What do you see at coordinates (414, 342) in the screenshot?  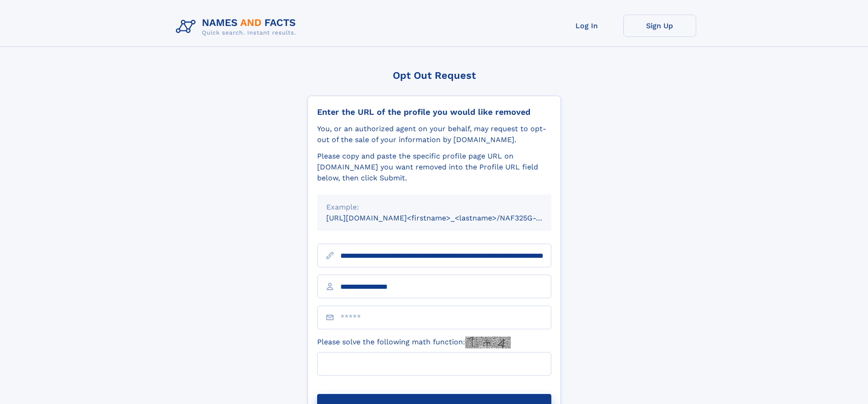 I see `label: Please solve the following math function:` at bounding box center [414, 342].